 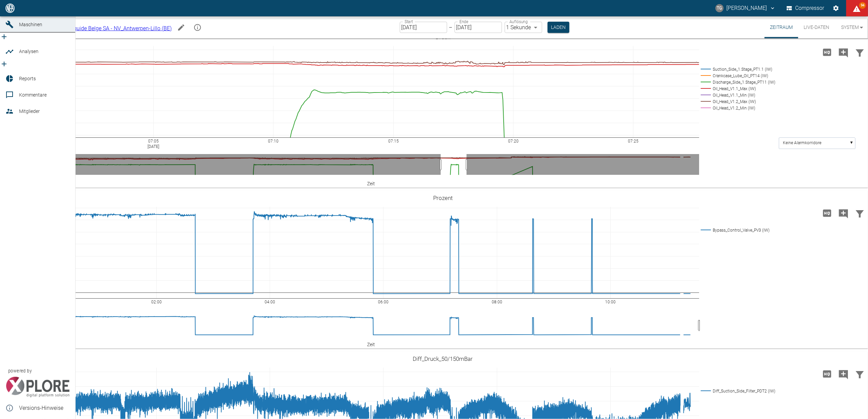 I want to click on label: Auflösung, so click(x=519, y=22).